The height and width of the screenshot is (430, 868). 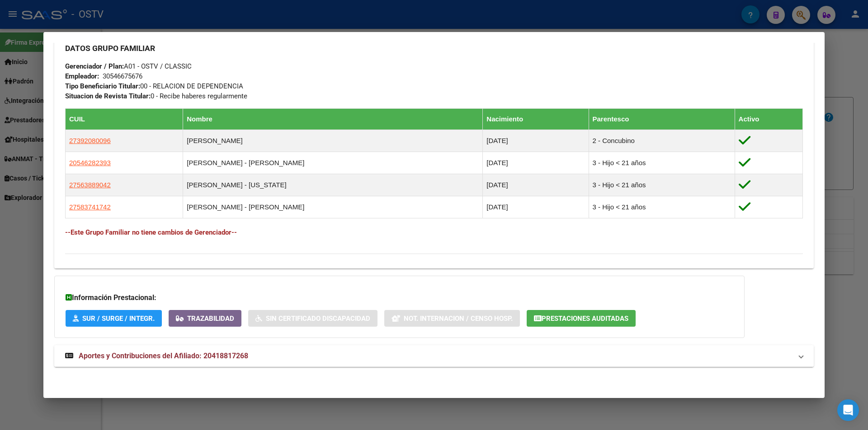 I want to click on strong: Situacion de Revista Titular:, so click(x=108, y=96).